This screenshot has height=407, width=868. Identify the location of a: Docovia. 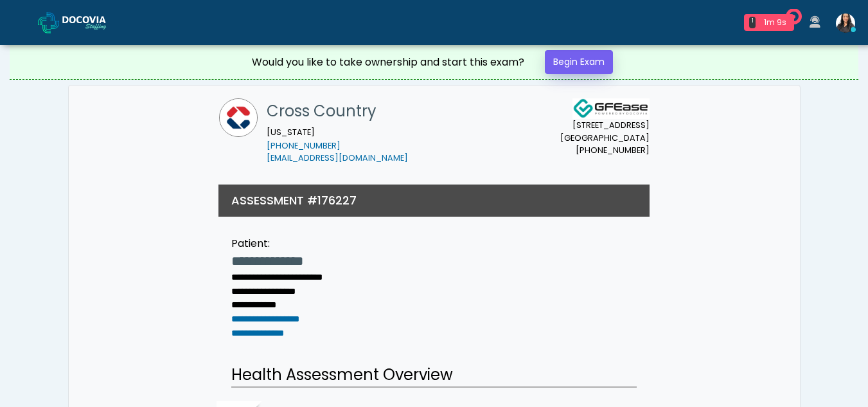
(82, 22).